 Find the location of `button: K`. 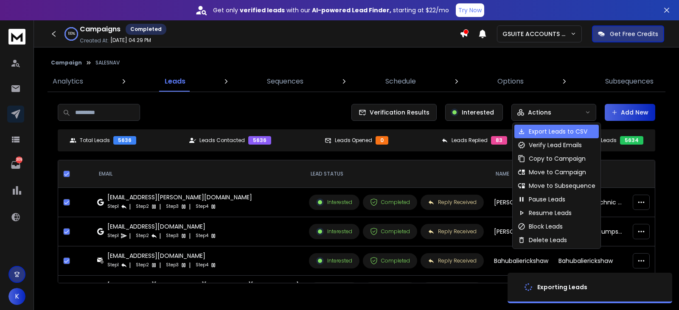

button: K is located at coordinates (17, 296).